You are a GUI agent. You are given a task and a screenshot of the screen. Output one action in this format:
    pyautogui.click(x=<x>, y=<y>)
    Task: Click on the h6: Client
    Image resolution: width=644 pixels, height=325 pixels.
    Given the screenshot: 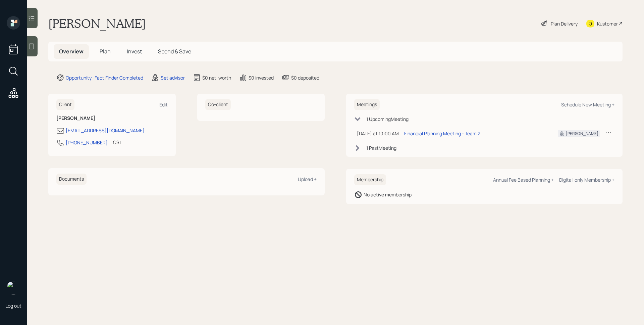 What is the action you would take?
    pyautogui.click(x=66, y=104)
    